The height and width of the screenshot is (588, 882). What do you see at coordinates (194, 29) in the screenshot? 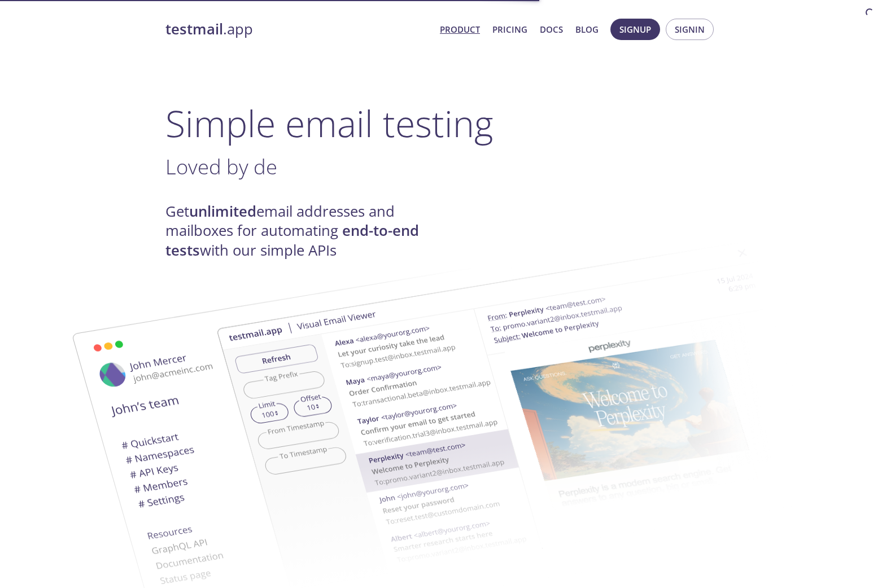
I see `strong: testmail` at bounding box center [194, 29].